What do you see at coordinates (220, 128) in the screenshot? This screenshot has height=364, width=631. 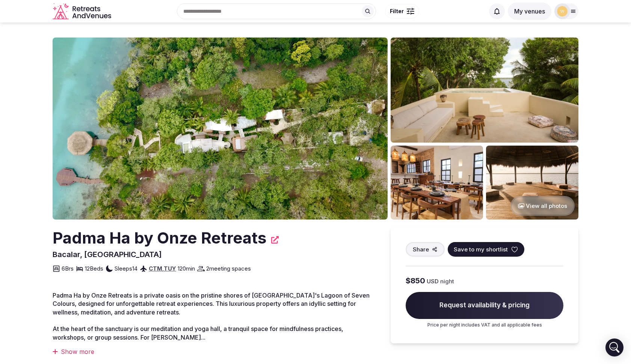 I see `img: Venue cover photo` at bounding box center [220, 128].